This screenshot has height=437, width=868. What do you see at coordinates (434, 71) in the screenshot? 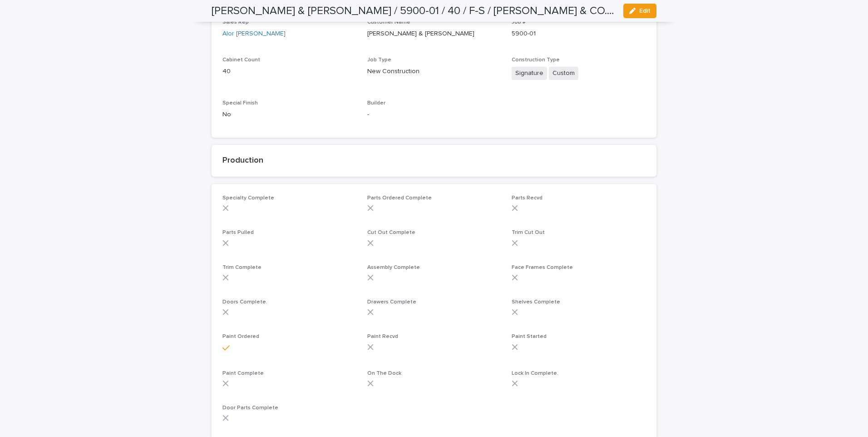
I see `p: New Construction` at bounding box center [434, 71].